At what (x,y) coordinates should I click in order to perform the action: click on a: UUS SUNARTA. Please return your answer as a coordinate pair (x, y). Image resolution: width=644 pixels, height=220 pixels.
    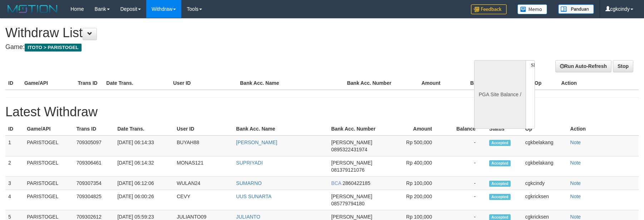
    Looking at the image, I should click on (253, 196).